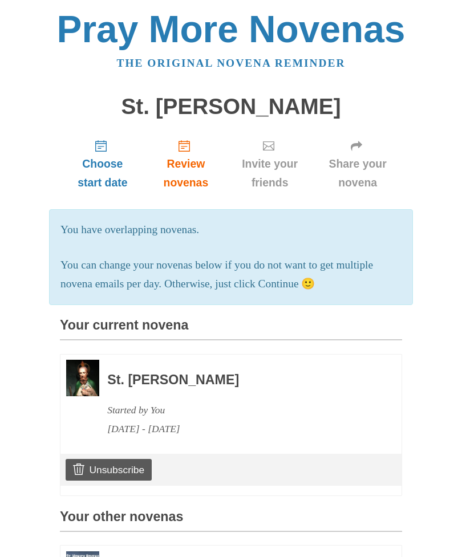  Describe the element at coordinates (186, 164) in the screenshot. I see `a: Review novenas` at that location.